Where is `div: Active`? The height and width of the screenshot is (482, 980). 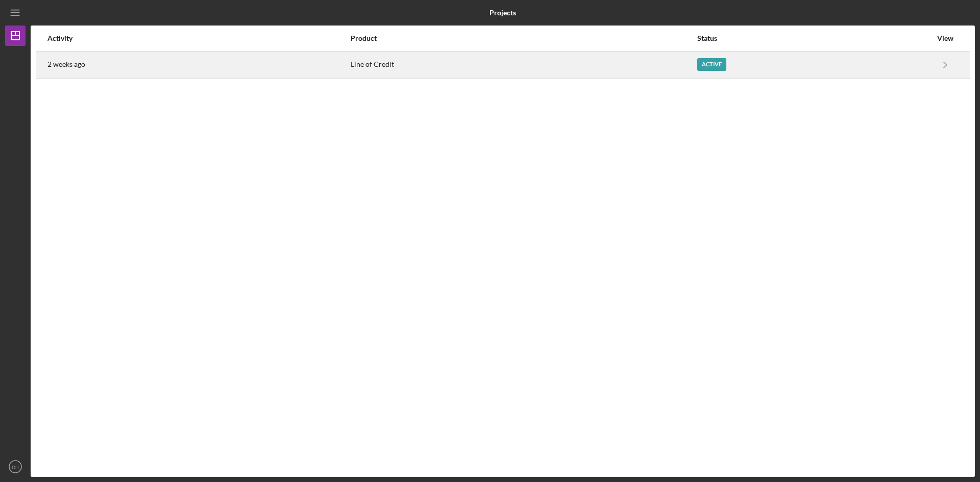
div: Active is located at coordinates (712, 64).